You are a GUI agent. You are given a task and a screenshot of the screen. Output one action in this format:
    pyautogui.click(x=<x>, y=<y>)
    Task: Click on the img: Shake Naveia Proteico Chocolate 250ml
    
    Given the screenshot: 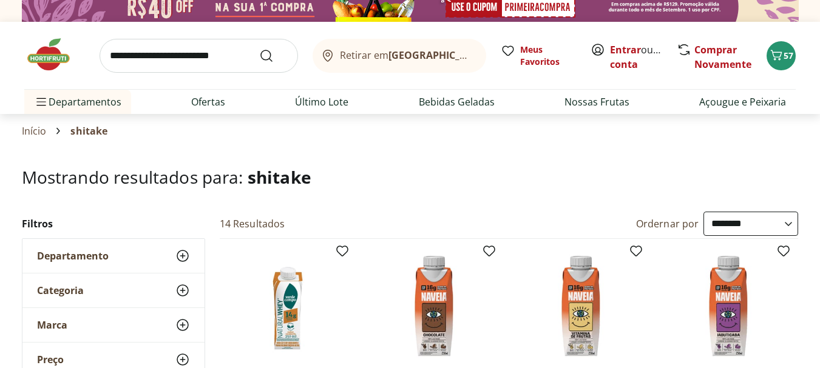 What is the action you would take?
    pyautogui.click(x=434, y=306)
    